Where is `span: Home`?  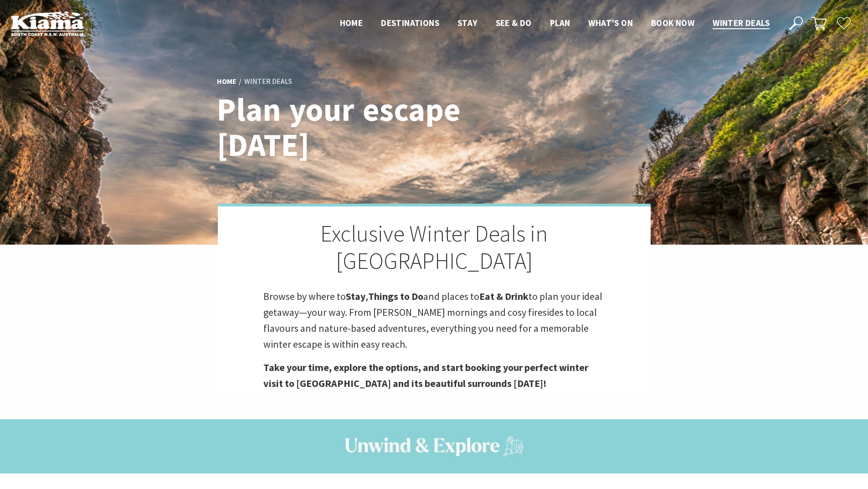 span: Home is located at coordinates (351, 23).